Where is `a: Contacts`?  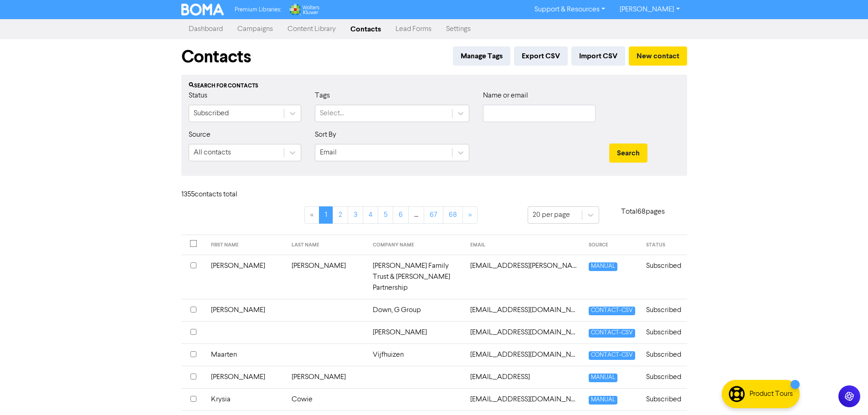 a: Contacts is located at coordinates (366, 29).